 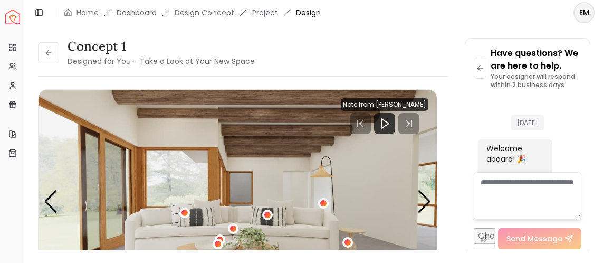 What do you see at coordinates (192, 13) in the screenshot?
I see `nav: breadcrumb` at bounding box center [192, 13].